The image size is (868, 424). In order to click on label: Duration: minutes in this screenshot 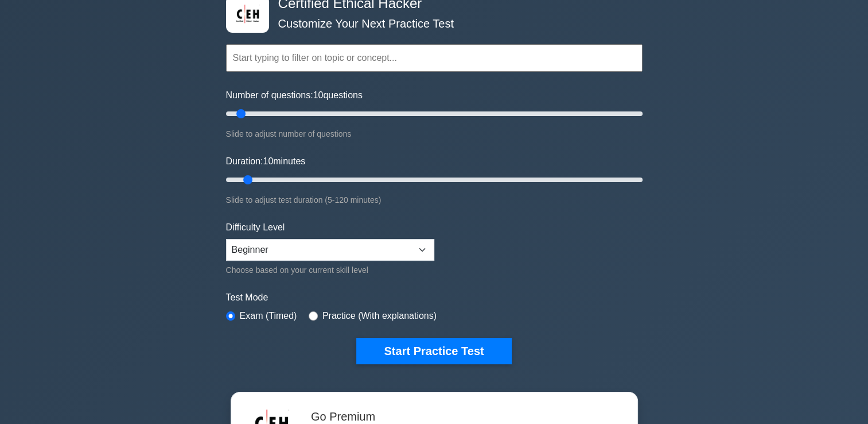, I will do `click(265, 161)`.